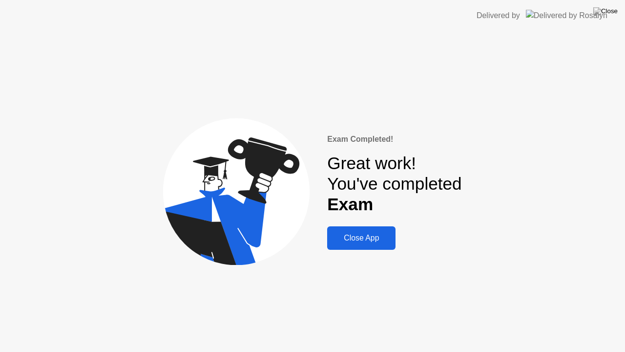 This screenshot has height=352, width=625. What do you see at coordinates (350, 204) in the screenshot?
I see `b: Exam` at bounding box center [350, 204].